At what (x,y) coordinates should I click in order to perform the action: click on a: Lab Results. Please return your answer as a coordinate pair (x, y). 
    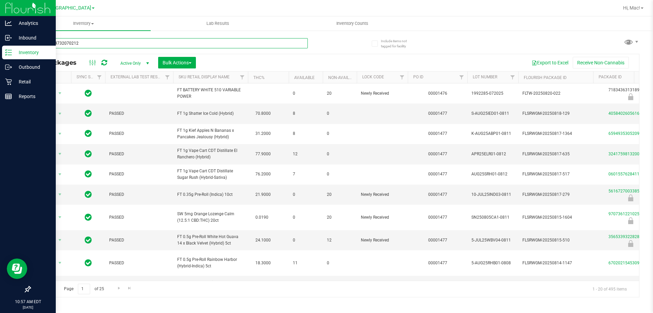
    Looking at the image, I should click on (218, 23).